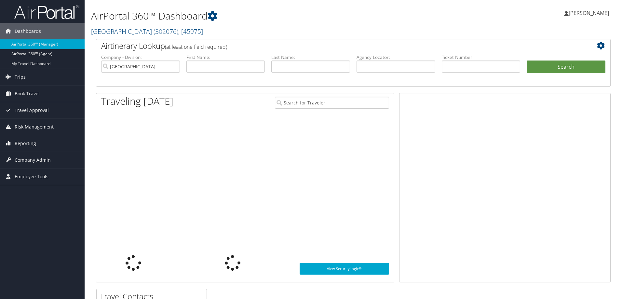 The height and width of the screenshot is (299, 622). I want to click on span: Dashboards, so click(28, 31).